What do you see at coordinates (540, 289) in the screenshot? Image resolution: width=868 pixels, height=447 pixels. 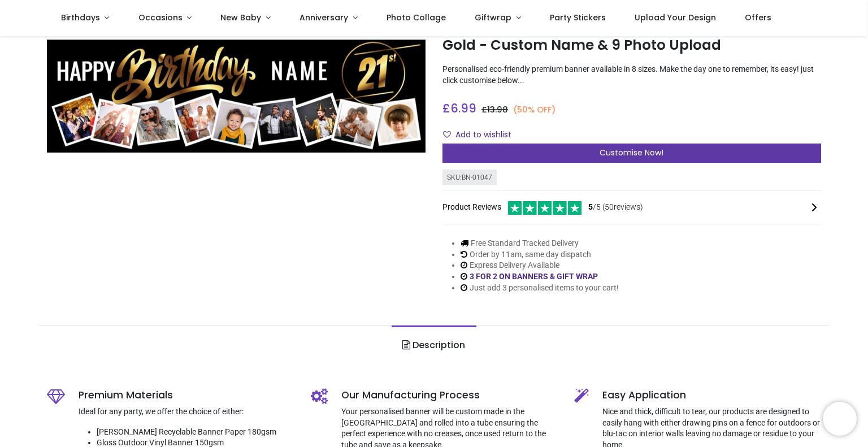 I see `li: Just add 3 personalised items to your cart!` at bounding box center [540, 289].